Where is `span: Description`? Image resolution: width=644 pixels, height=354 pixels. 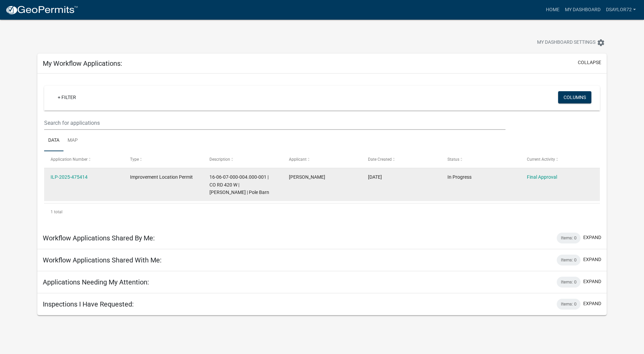 span: Description is located at coordinates (220, 159).